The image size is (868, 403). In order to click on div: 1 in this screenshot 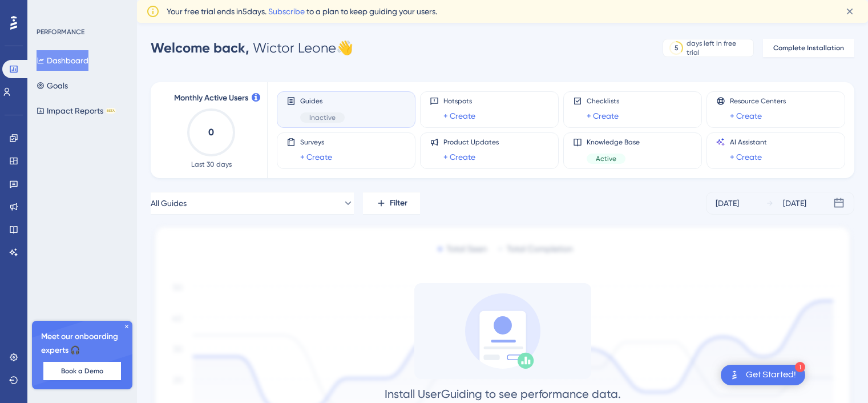, I will do `click(800, 367)`.